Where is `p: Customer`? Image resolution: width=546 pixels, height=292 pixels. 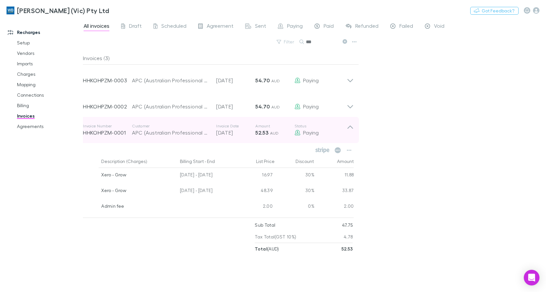
p: Customer is located at coordinates (171, 126).